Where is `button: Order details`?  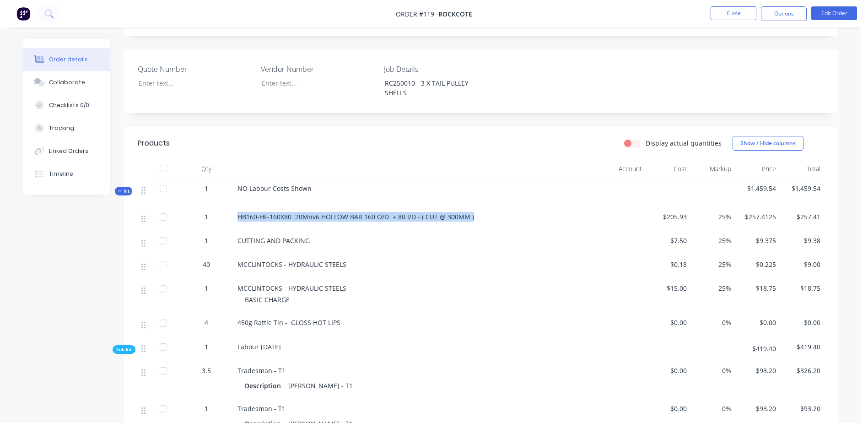
button: Order details is located at coordinates (67, 60).